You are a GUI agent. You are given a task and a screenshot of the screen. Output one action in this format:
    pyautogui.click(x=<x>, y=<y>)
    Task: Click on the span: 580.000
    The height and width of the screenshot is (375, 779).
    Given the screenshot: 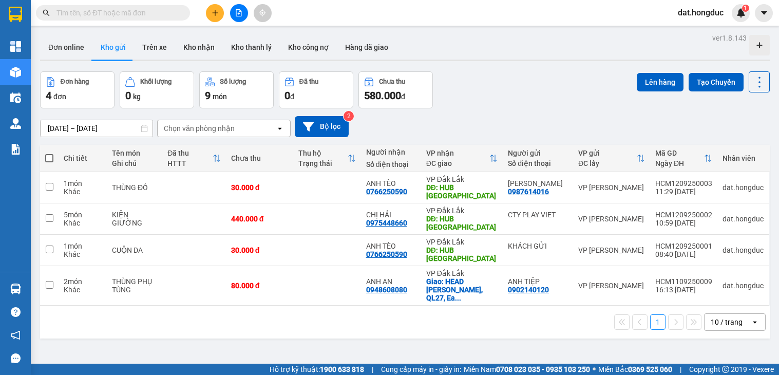 What is the action you would take?
    pyautogui.click(x=383, y=96)
    